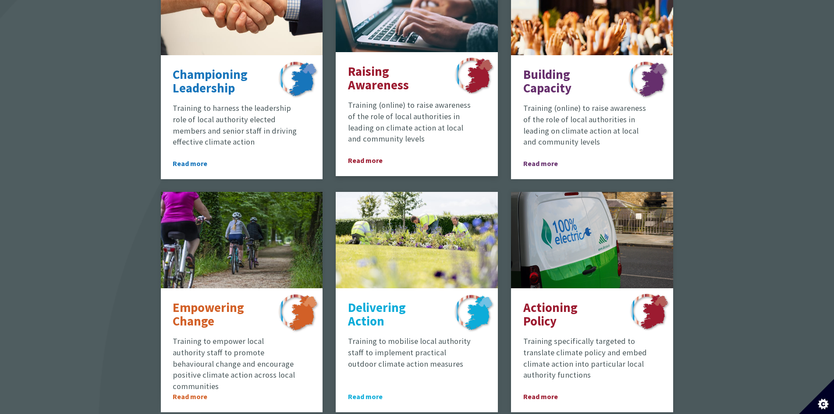 The height and width of the screenshot is (414, 834). Describe the element at coordinates (393, 78) in the screenshot. I see `p: Raising Awareness` at that location.